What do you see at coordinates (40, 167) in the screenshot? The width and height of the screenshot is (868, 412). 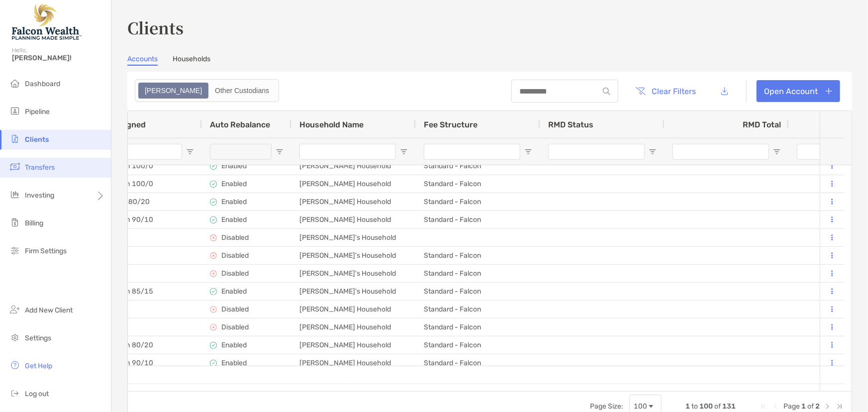 I see `span: Transfers` at bounding box center [40, 167].